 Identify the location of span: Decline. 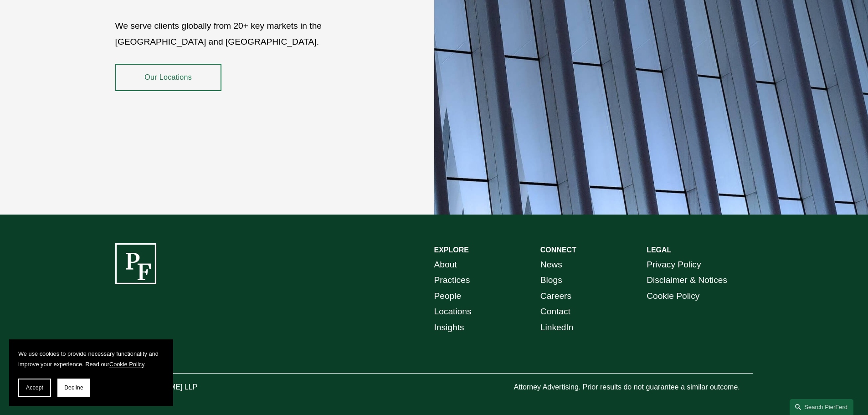
(74, 387).